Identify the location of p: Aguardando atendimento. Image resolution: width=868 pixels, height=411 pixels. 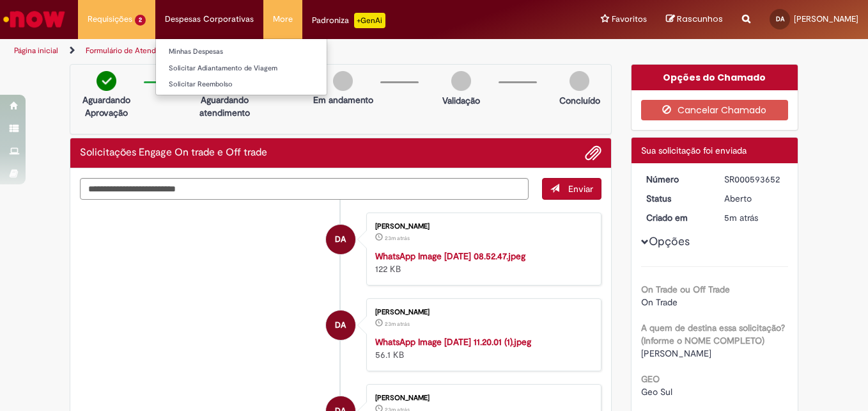
(224, 106).